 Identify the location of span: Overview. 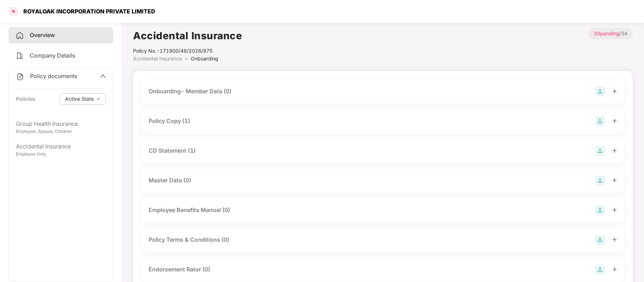
(42, 35).